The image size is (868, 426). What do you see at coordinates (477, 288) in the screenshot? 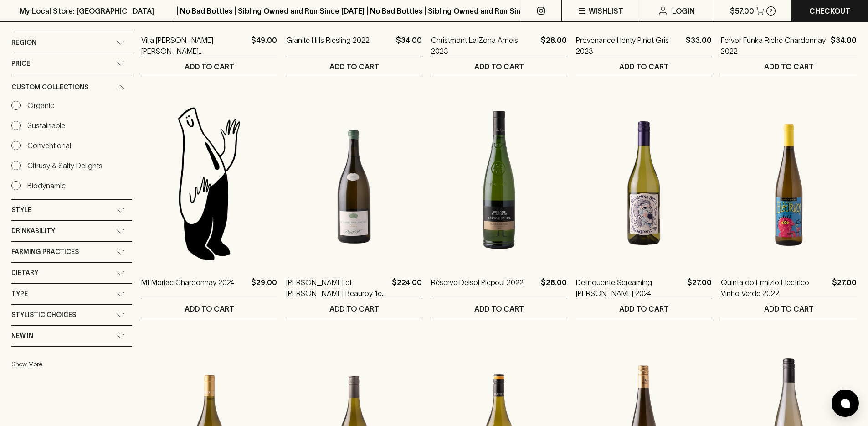
I see `p: Réserve Delsol Picpoul 2022` at bounding box center [477, 288].